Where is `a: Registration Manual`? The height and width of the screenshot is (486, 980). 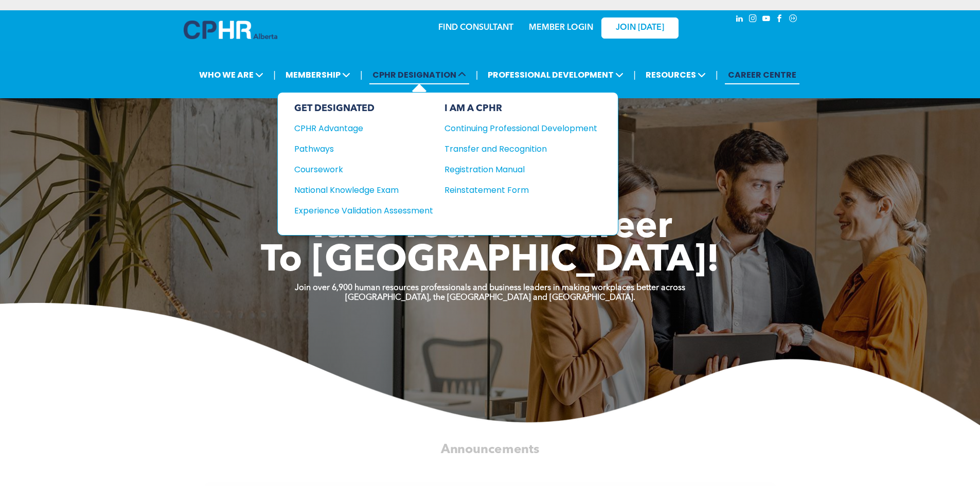
a: Registration Manual is located at coordinates (521, 169).